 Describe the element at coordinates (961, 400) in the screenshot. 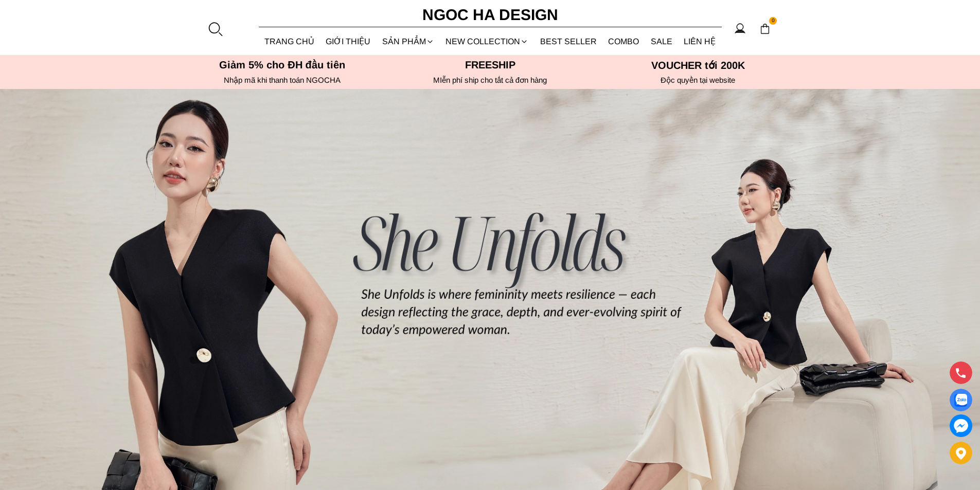

I see `img: Display image` at that location.